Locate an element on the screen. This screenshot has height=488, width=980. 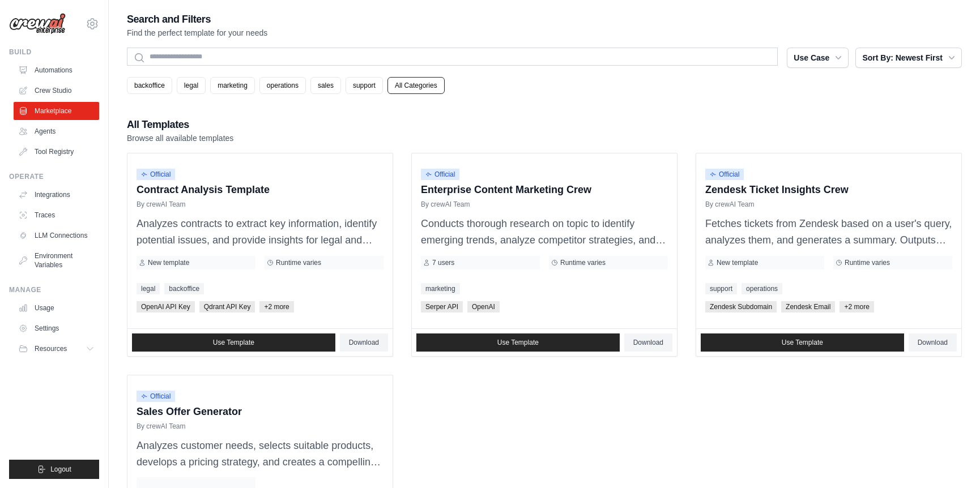
h2: All Templates is located at coordinates (180, 125).